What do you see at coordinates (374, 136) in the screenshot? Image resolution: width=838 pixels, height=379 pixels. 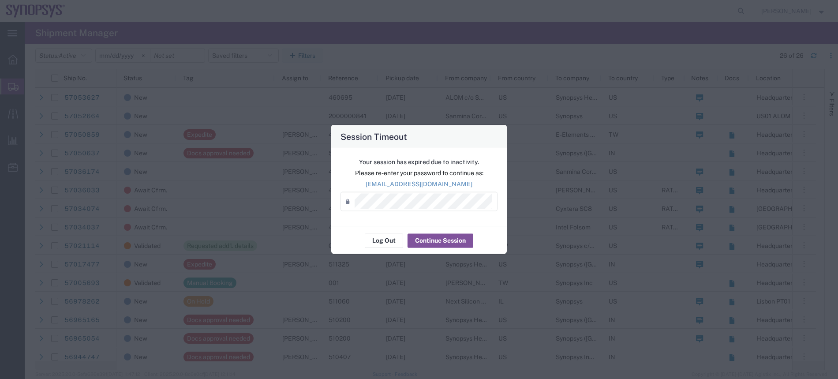 I see `h4: Session Timeout` at bounding box center [374, 136].